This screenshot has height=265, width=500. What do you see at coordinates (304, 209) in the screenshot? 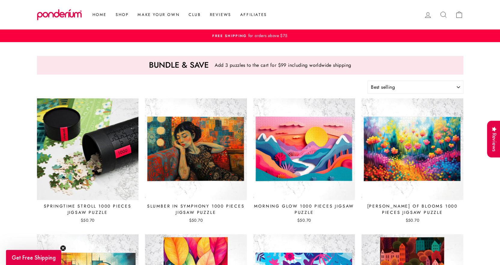
I see `div: Morning Glow 1000 Pieces Jigsaw Puzzle` at bounding box center [304, 209].